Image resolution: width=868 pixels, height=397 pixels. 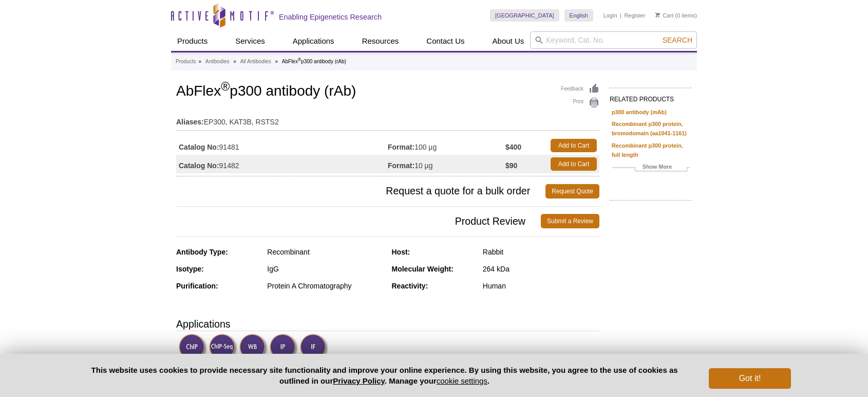 I want to click on td: 91482, so click(x=282, y=164).